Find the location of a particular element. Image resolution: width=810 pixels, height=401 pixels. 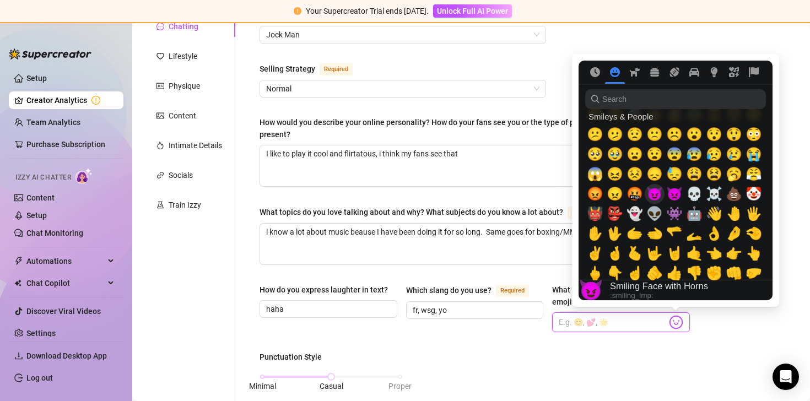

textarea: How would you describe your online personality? How do your fans see you or the type of persona y... is located at coordinates (474, 166).